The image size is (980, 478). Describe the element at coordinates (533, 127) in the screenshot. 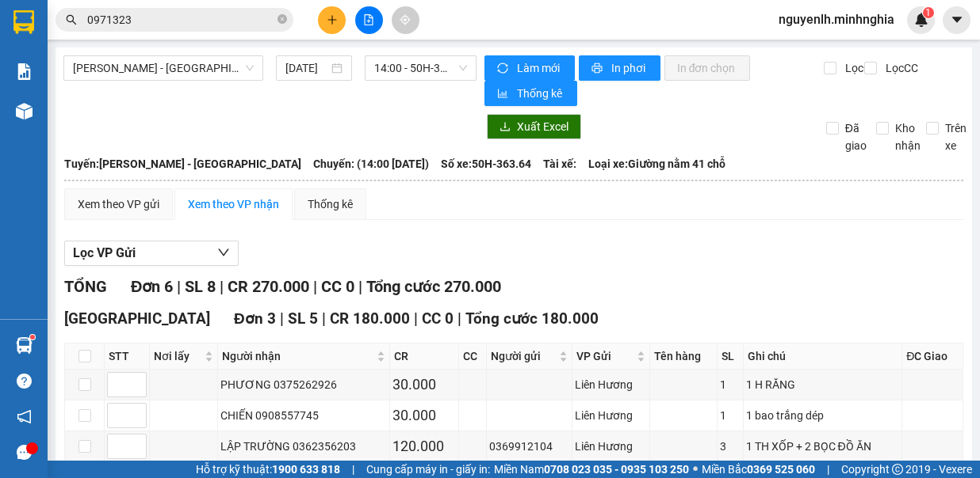

I see `button: downloadXuất Excel` at that location.